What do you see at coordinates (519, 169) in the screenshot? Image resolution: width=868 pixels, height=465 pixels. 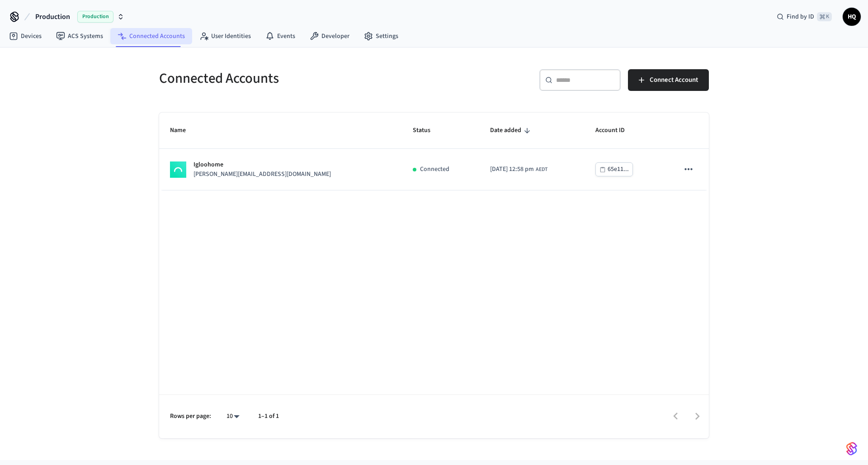 I see `div: Australia/Melbourne` at bounding box center [519, 169].